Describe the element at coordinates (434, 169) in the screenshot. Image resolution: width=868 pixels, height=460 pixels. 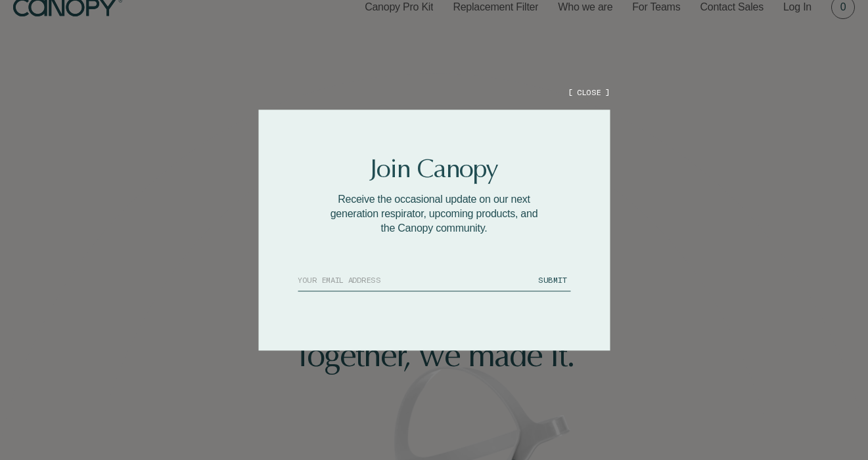
I see `h2: Join Canopy` at that location.